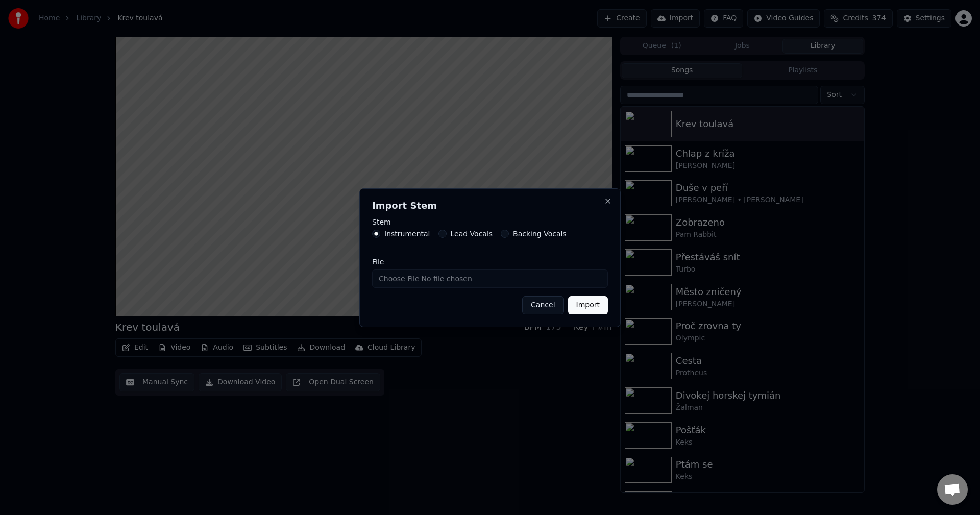 Image resolution: width=980 pixels, height=515 pixels. I want to click on h2: Import Stem, so click(490, 205).